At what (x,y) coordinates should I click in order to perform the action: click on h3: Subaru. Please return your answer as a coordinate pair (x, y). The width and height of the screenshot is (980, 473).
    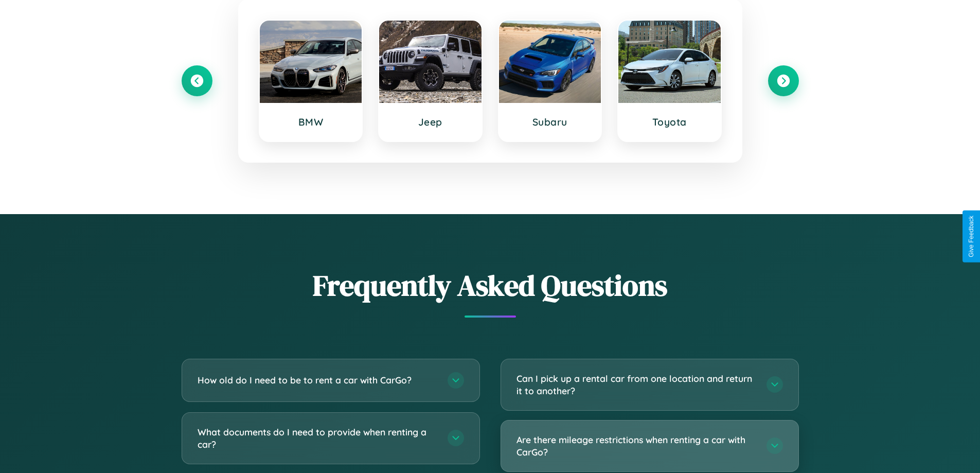
    Looking at the image, I should click on (550, 122).